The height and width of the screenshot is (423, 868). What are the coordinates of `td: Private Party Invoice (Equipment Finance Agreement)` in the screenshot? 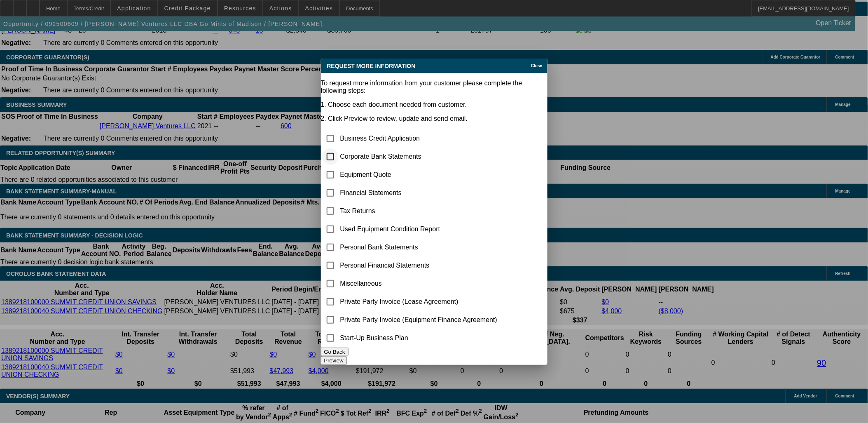 It's located at (419, 320).